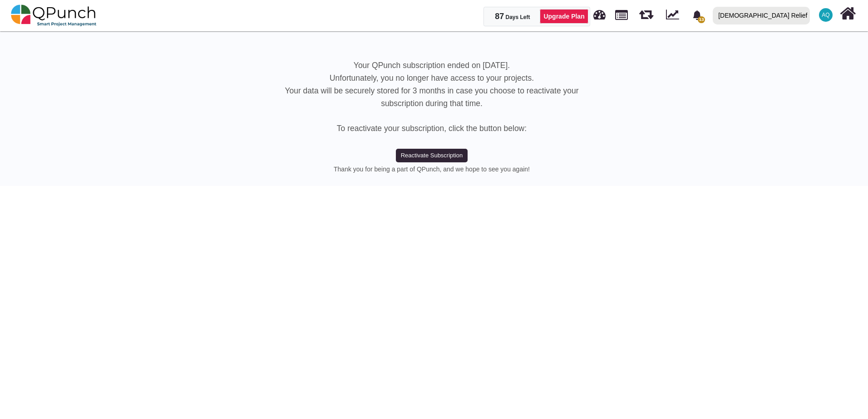  I want to click on span: AQ, so click(825, 15).